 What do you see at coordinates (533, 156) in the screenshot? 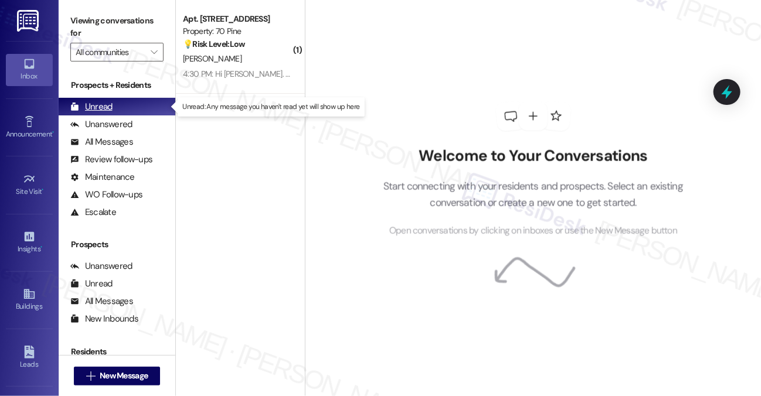
I see `h2: Welcome to Your Conversations` at bounding box center [533, 156].